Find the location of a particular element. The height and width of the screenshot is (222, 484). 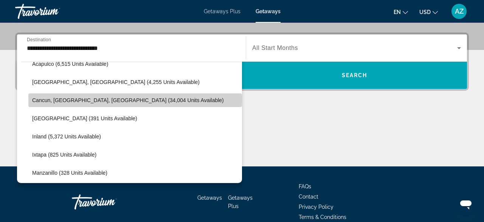

span: FAQs is located at coordinates (305, 186).